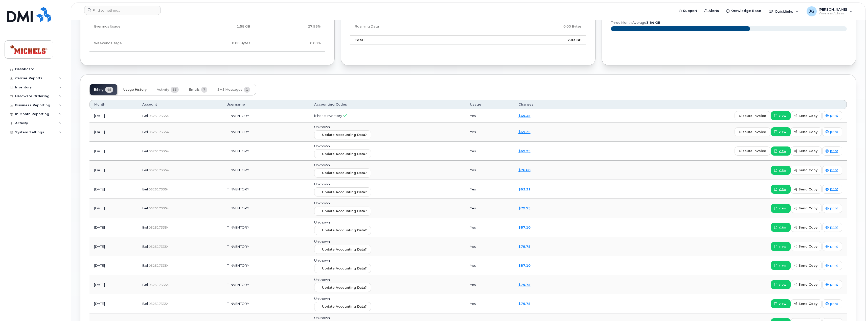 The height and width of the screenshot is (321, 868). Describe the element at coordinates (265, 104) in the screenshot. I see `th: Username` at that location.